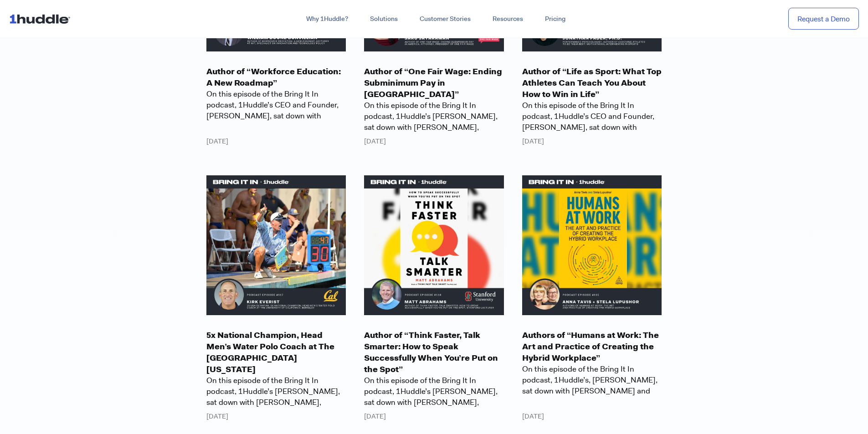  What do you see at coordinates (508, 20) in the screenshot?
I see `a: Resources` at bounding box center [508, 20].